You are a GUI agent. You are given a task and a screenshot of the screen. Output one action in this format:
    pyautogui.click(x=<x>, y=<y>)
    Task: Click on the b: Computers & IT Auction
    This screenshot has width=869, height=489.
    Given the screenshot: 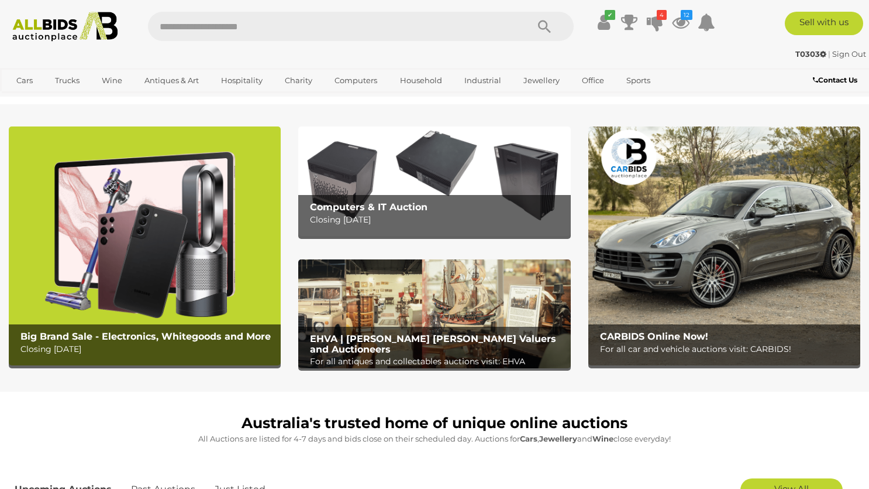 What is the action you would take?
    pyautogui.click(x=369, y=207)
    